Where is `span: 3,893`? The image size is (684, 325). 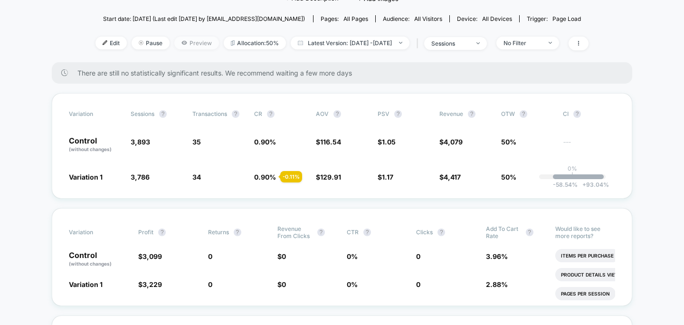 span: 3,893 is located at coordinates (140, 142).